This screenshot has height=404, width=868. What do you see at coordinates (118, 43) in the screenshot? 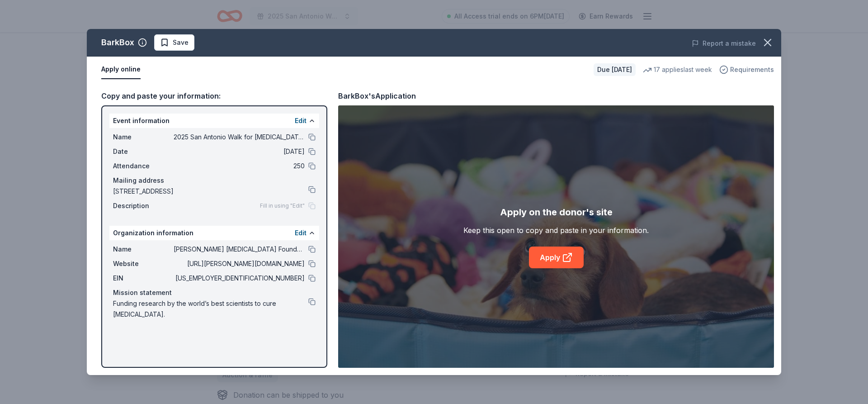
I see `div: BarkBox` at bounding box center [118, 43].